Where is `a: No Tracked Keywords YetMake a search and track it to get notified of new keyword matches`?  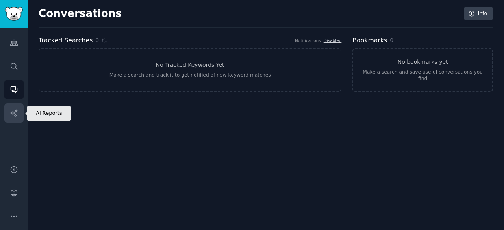 a: No Tracked Keywords YetMake a search and track it to get notified of new keyword matches is located at coordinates (190, 70).